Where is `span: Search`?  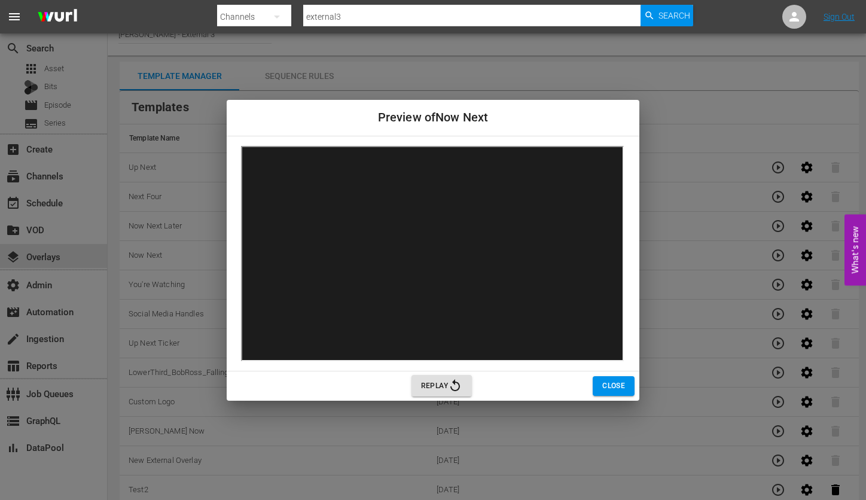
span: Search is located at coordinates (674, 16).